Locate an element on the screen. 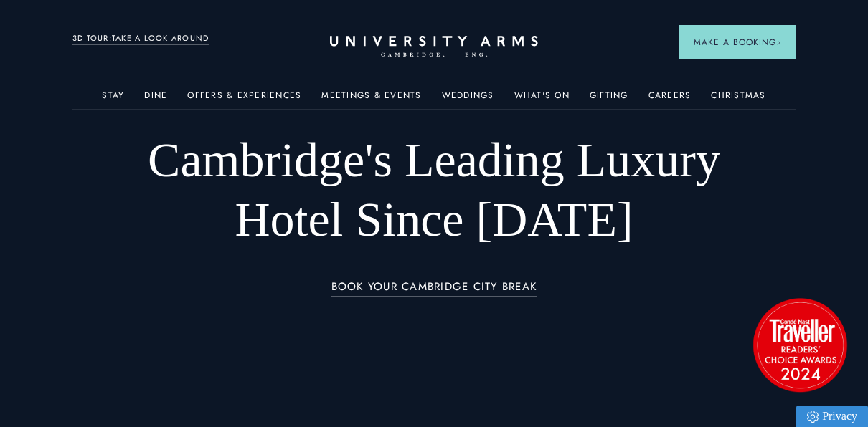  a: Weddings is located at coordinates (468, 100).